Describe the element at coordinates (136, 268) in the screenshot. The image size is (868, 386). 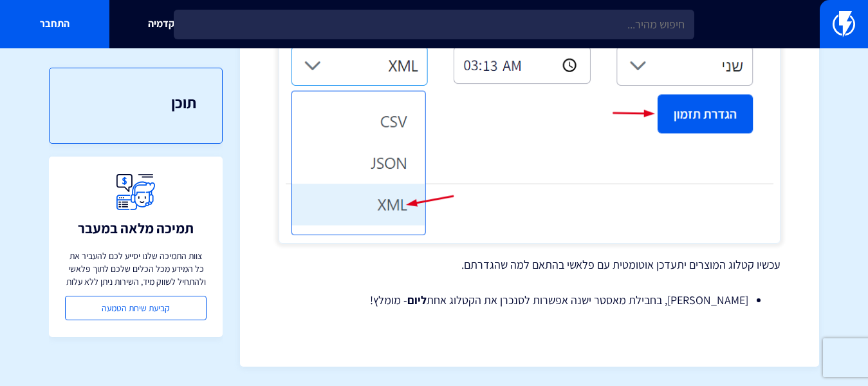
I see `p: צוות התמיכה שלנו יסייע לכם להעביר את כל המידע מכל הכלים שלכם לתוך פלאשי ולהתחיל לשווק מיד, השירות...` at that location.